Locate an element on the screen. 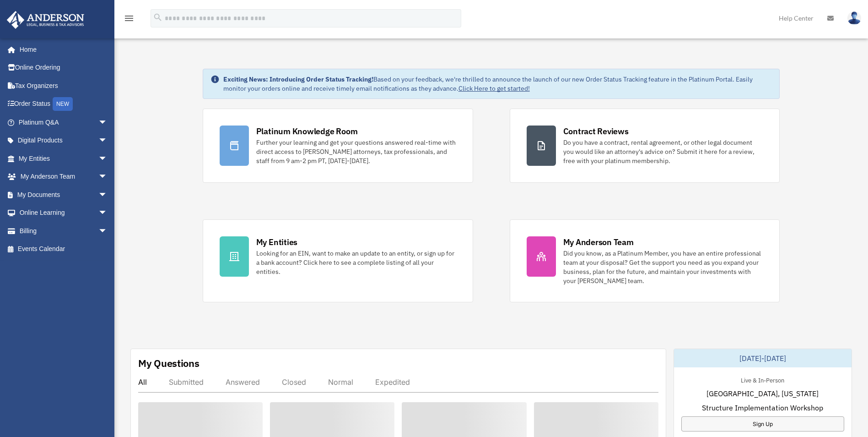 This screenshot has width=868, height=437. a: My Entities Looking for an EIN, want to make an update to an entity, or sign up for a bank accoun... is located at coordinates (337, 260).